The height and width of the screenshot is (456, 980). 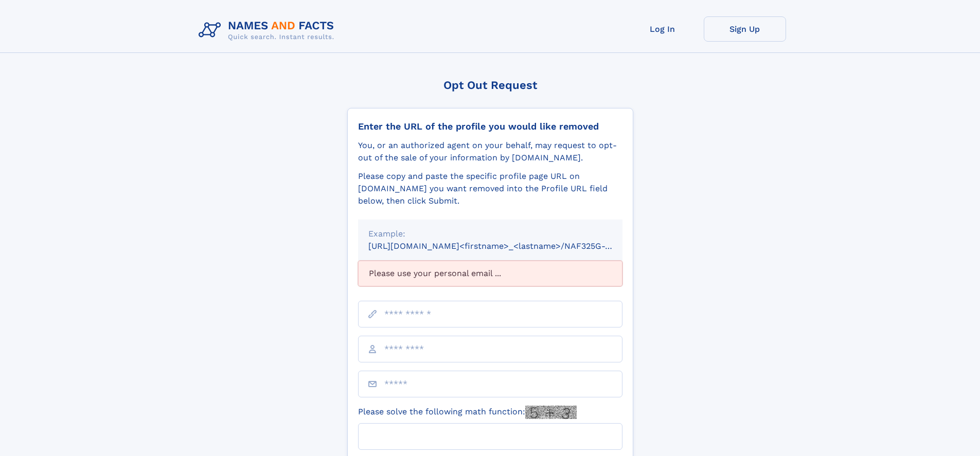 What do you see at coordinates (663, 29) in the screenshot?
I see `a: Log In` at bounding box center [663, 29].